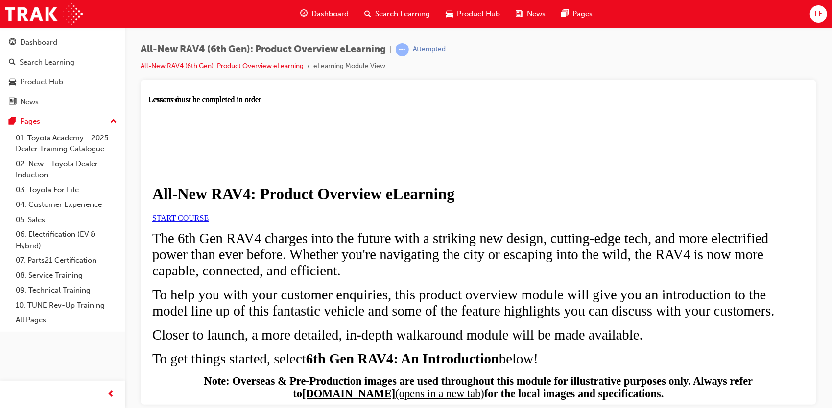 The image size is (832, 408). I want to click on span: LE, so click(818, 14).